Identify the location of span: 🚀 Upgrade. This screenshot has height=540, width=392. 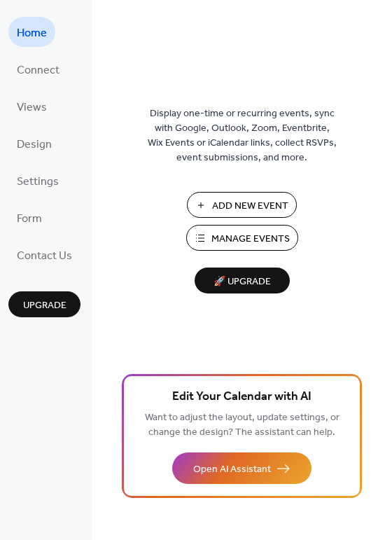
(242, 281).